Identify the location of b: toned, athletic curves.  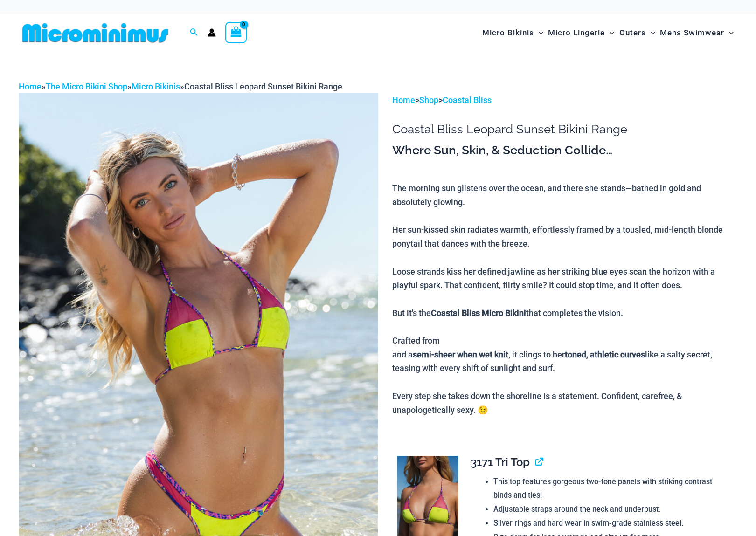
(605, 354).